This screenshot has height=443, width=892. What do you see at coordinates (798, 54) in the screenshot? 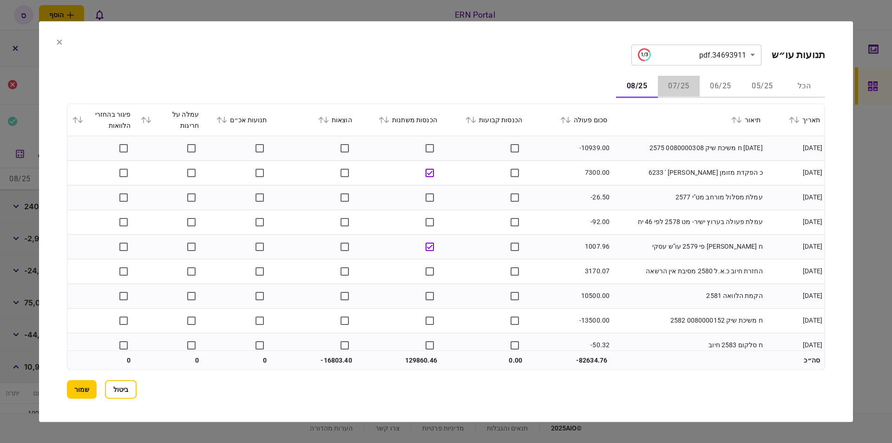
I see `h2: תנועות עו״ש` at bounding box center [798, 54].